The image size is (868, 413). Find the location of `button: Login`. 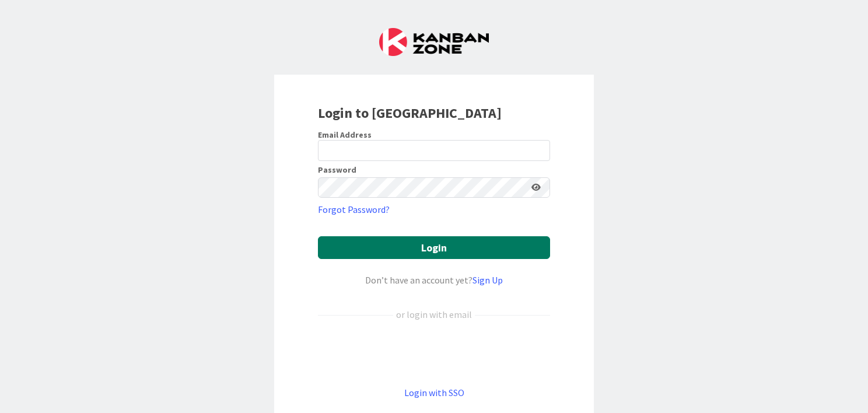

button: Login is located at coordinates (434, 247).